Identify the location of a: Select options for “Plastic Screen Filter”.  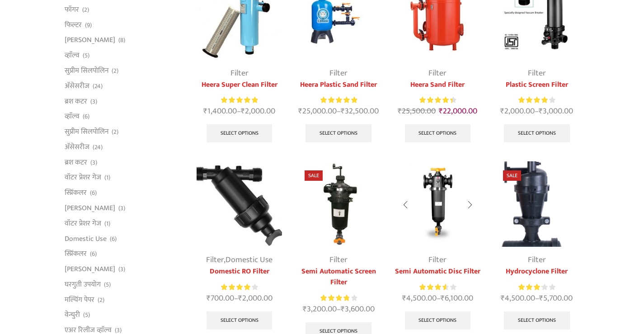
(537, 134).